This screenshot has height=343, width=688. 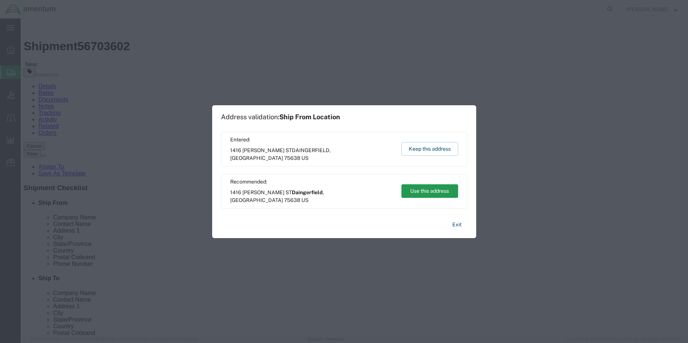 I want to click on span: Ship From Location, so click(x=310, y=117).